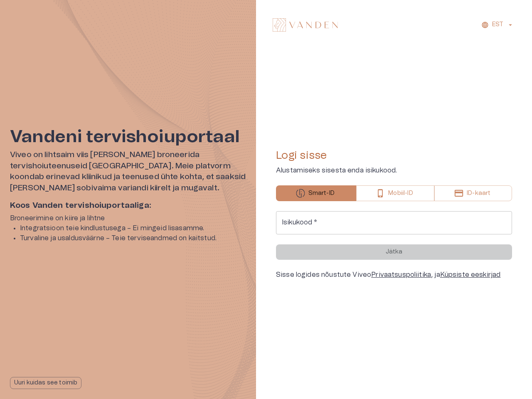 The height and width of the screenshot is (399, 532). What do you see at coordinates (46, 383) in the screenshot?
I see `p: Uuri kuidas see toimib` at bounding box center [46, 383].